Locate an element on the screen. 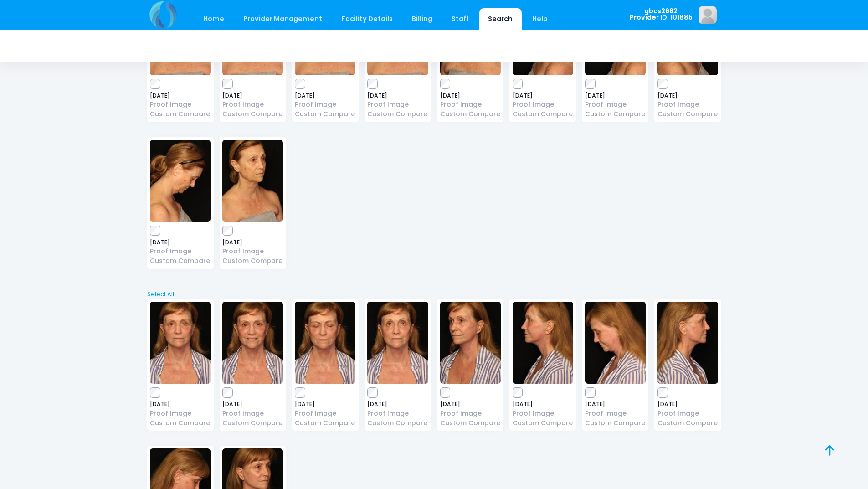 Image resolution: width=868 pixels, height=489 pixels. a: Staff is located at coordinates (461, 19).